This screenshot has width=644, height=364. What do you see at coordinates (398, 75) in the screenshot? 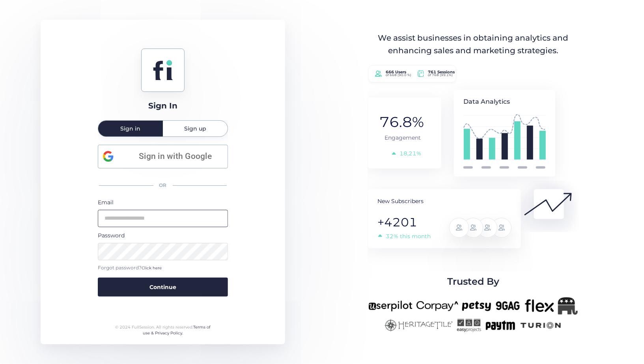
I see `tspan: of 668 (90.0 %)` at bounding box center [398, 75].